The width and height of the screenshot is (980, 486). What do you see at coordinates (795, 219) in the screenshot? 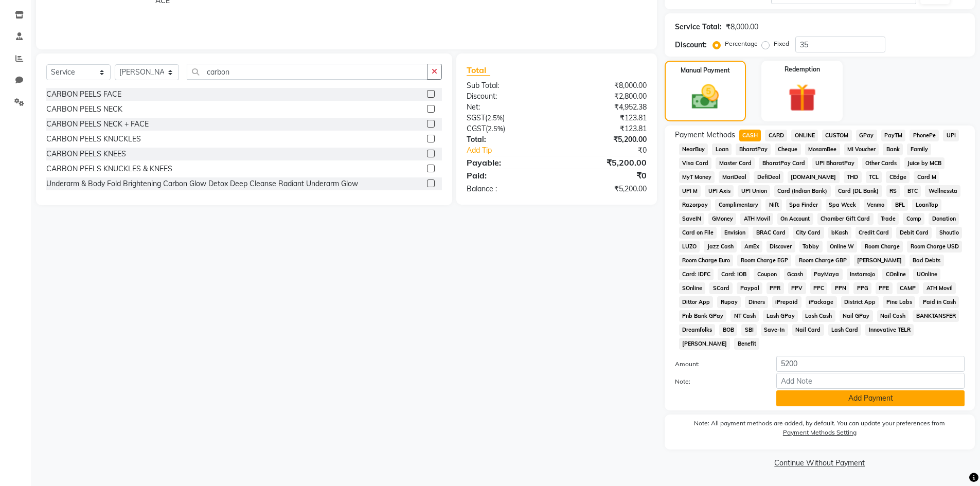
I see `span: On Account` at bounding box center [795, 219].